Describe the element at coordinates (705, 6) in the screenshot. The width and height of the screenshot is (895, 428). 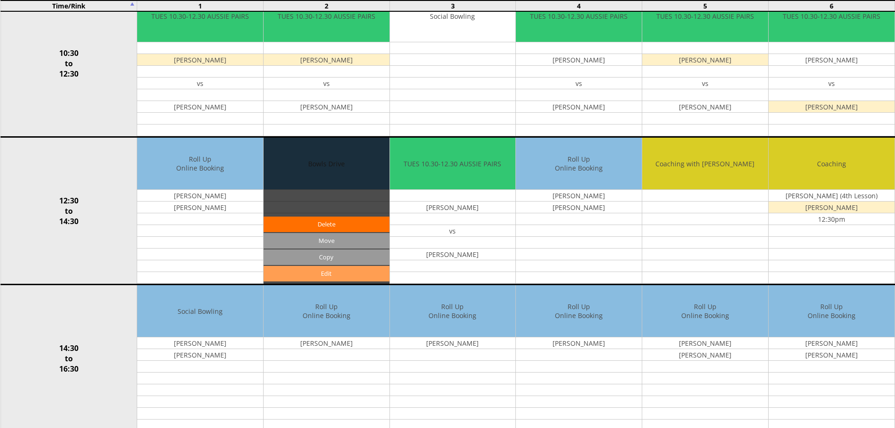
I see `td: 5` at that location.